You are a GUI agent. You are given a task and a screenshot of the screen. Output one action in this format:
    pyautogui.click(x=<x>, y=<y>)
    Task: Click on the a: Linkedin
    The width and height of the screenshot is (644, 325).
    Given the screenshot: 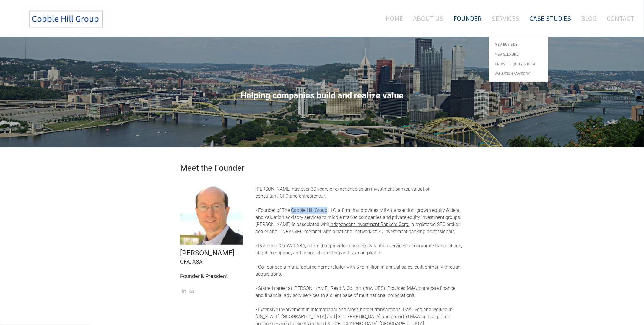 What is the action you would take?
    pyautogui.click(x=184, y=291)
    